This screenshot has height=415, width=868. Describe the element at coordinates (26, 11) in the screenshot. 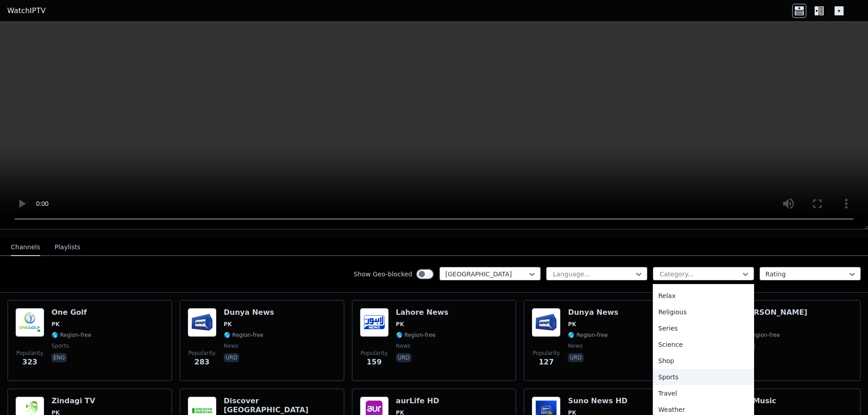

I see `a: WatchIPTV` at that location.